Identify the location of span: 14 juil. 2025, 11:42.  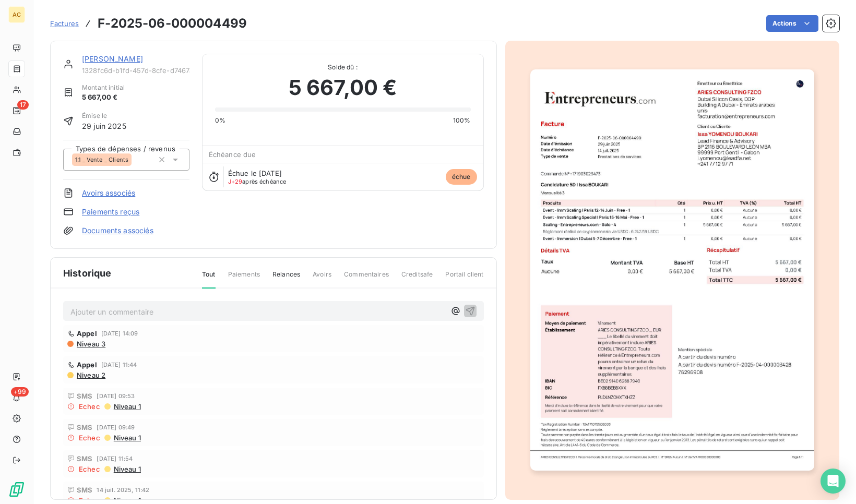
(123, 490).